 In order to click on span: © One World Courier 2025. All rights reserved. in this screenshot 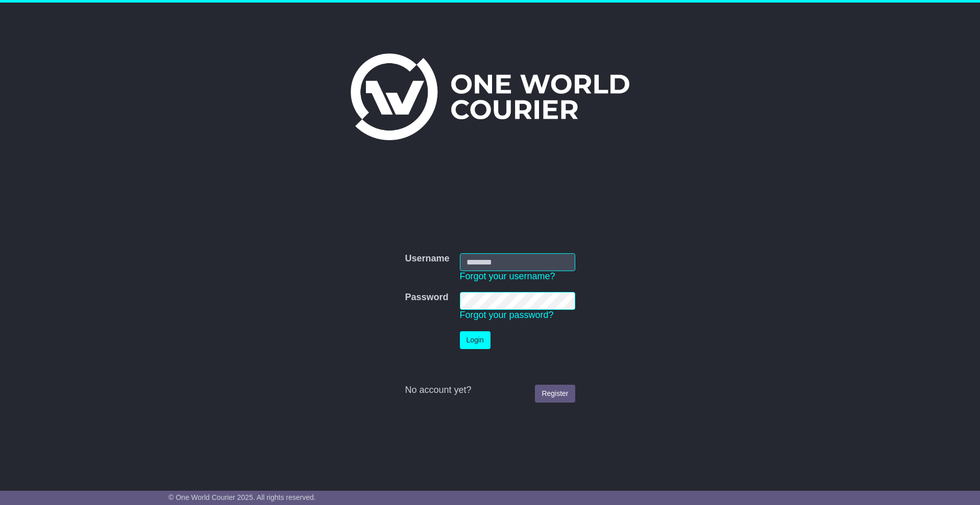, I will do `click(242, 497)`.